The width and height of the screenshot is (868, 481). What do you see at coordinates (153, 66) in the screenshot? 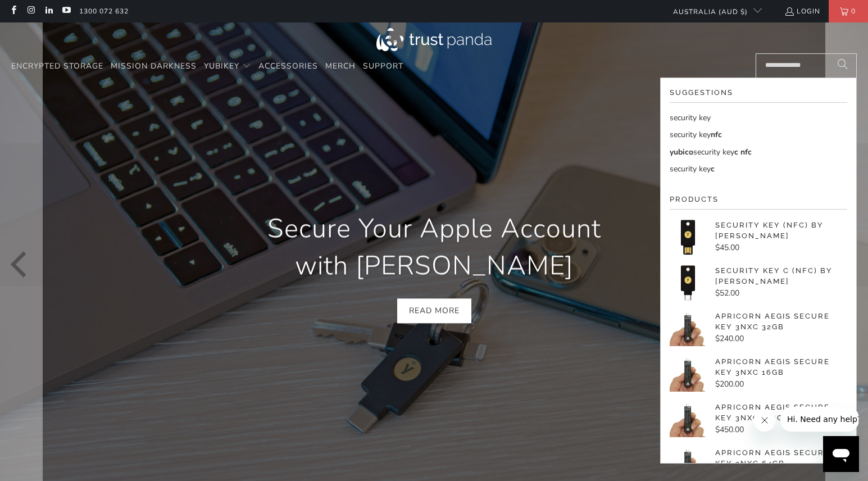
I see `a: Mission Darkness` at bounding box center [153, 66].